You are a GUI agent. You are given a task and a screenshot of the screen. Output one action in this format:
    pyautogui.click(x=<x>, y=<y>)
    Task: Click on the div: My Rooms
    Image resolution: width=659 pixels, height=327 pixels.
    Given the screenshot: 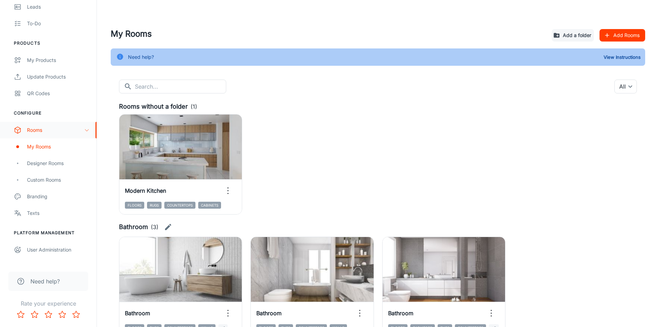 What is the action you would take?
    pyautogui.click(x=58, y=147)
    